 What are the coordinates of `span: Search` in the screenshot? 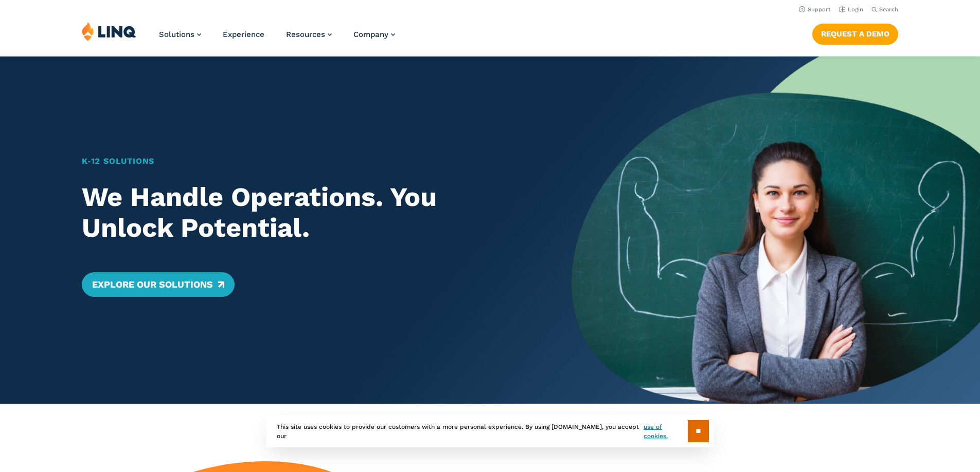 It's located at (888, 9).